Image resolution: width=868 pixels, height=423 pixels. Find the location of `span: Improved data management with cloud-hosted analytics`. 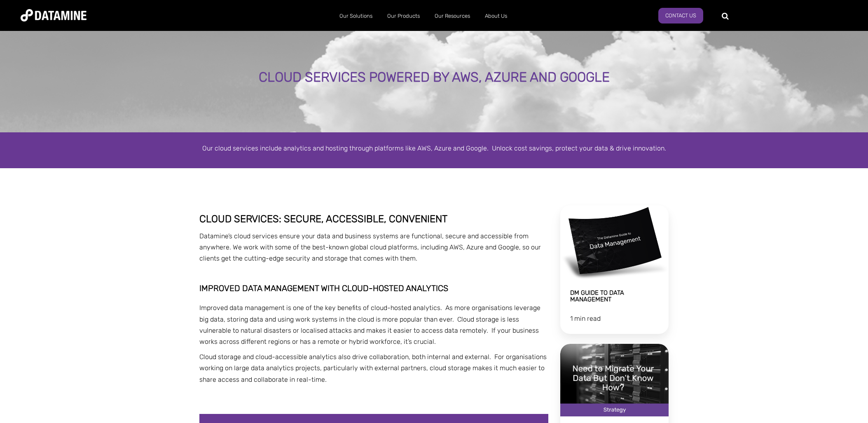

span: Improved data management with cloud-hosted analytics is located at coordinates (324, 288).